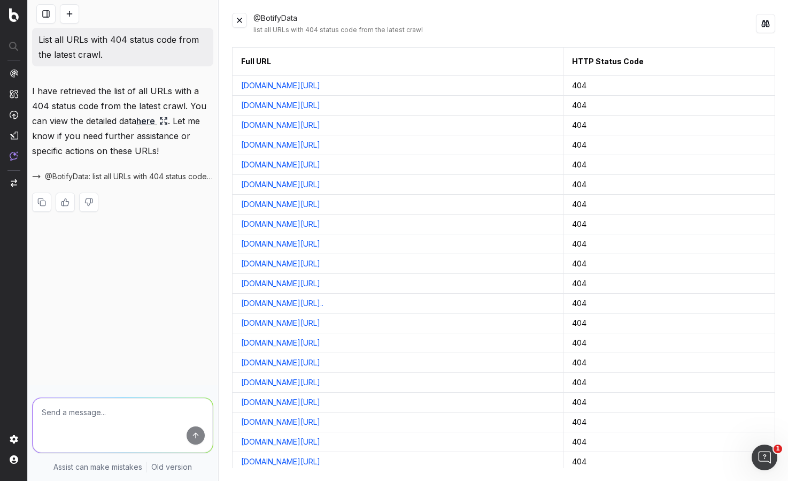  Describe the element at coordinates (122, 176) in the screenshot. I see `button: @BotifyData: list all URLs with 404 status code from the latest crawl` at that location.